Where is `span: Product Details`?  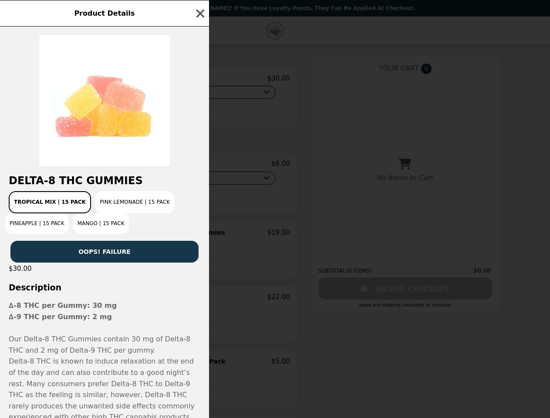
span: Product Details is located at coordinates (104, 13).